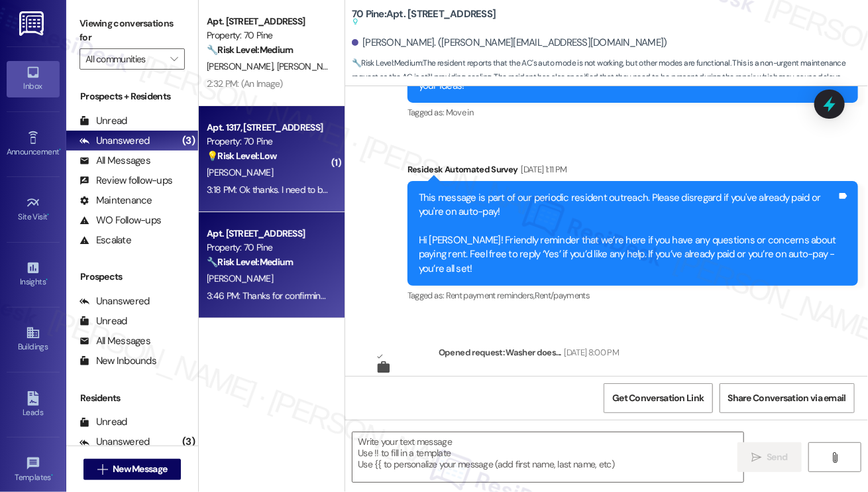 This screenshot has height=492, width=868. Describe the element at coordinates (33, 275) in the screenshot. I see `a: Insights •` at that location.